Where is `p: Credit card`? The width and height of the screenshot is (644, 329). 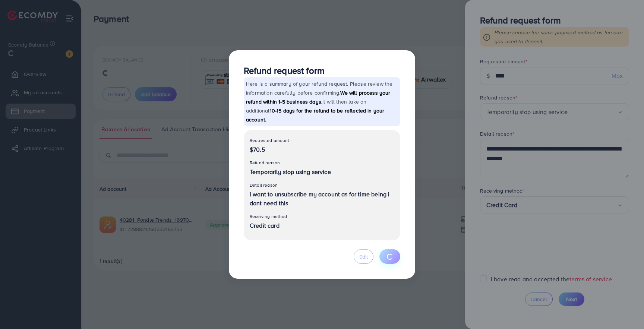
p: Credit card is located at coordinates (322, 225).